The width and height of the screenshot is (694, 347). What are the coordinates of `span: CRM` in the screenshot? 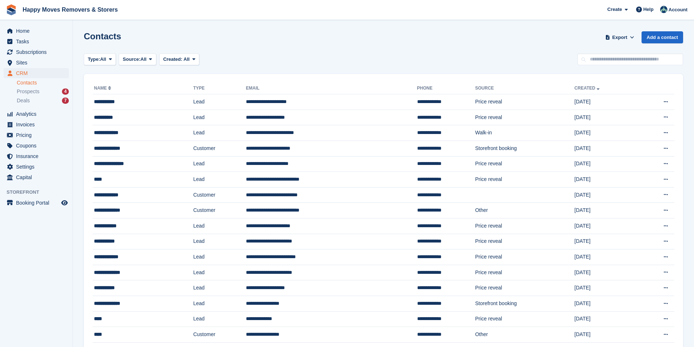 It's located at (38, 73).